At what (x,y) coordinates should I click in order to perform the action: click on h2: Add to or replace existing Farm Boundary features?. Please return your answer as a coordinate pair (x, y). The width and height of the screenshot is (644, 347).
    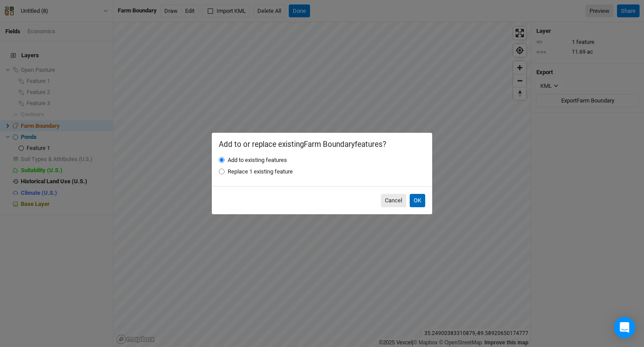
    Looking at the image, I should click on (322, 144).